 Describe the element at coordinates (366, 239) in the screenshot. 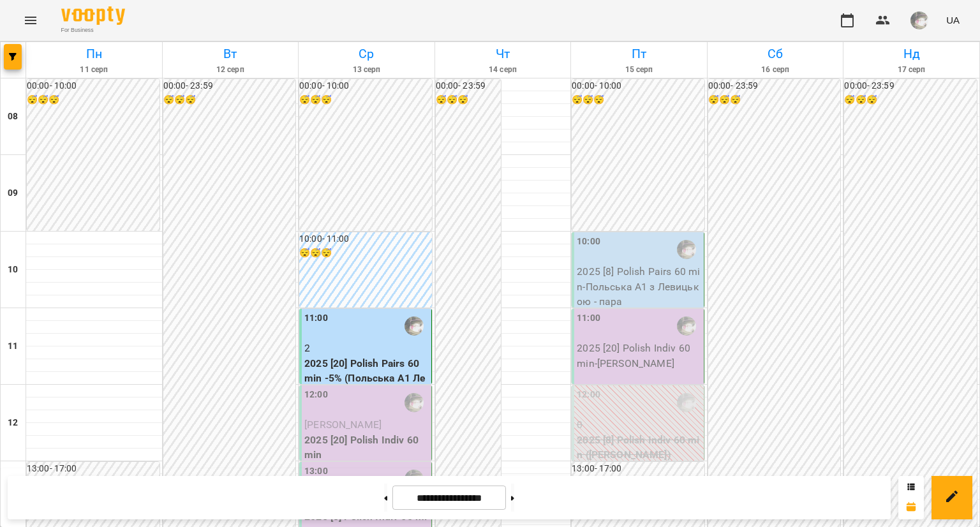

I see `h6: 10:00 - 11:00` at that location.